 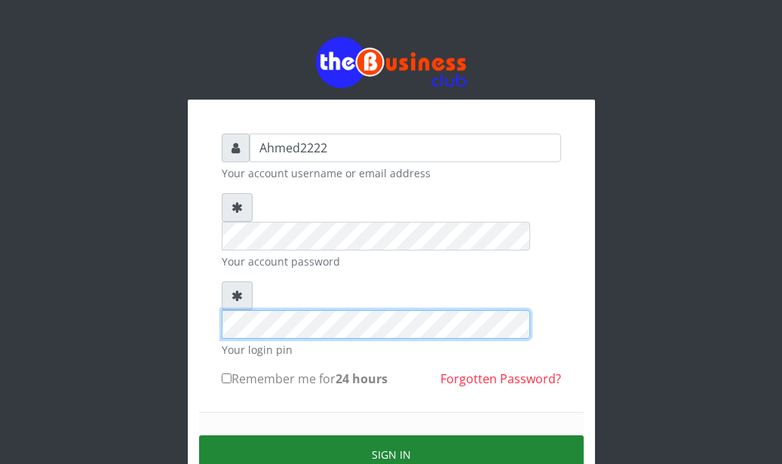 What do you see at coordinates (391, 173) in the screenshot?
I see `small: Your account username or email address` at bounding box center [391, 173].